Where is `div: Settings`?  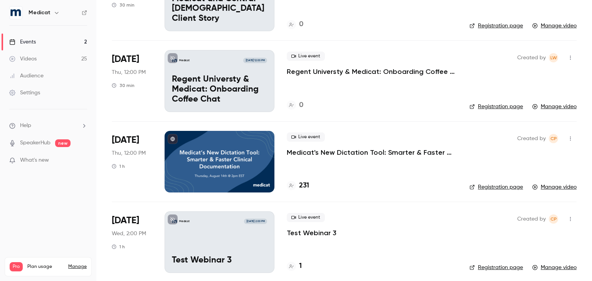 div: Settings is located at coordinates (25, 93).